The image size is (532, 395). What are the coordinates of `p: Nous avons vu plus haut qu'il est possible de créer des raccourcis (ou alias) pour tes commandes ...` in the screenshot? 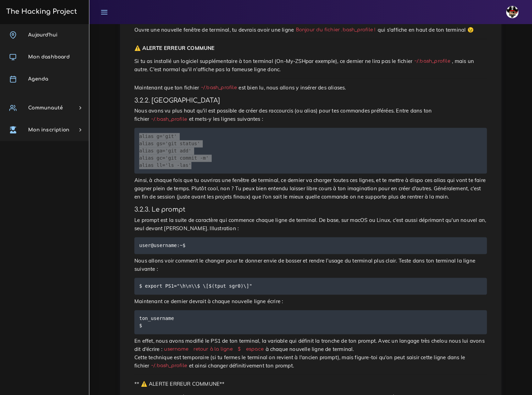 It's located at (311, 115).